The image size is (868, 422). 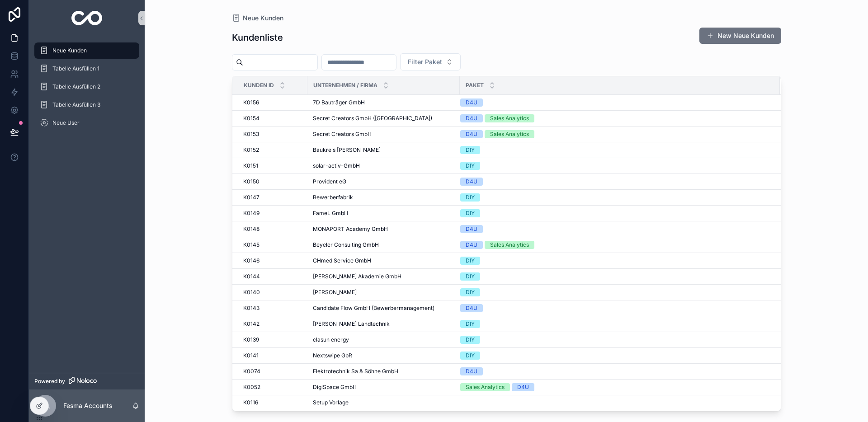 What do you see at coordinates (384, 214) in the screenshot?
I see `a: FameL GmbH` at bounding box center [384, 214].